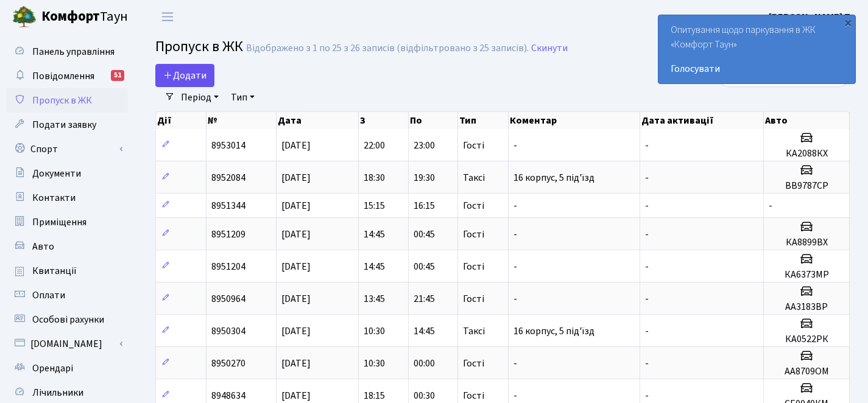 This screenshot has width=868, height=403. Describe the element at coordinates (67, 246) in the screenshot. I see `a: Авто` at that location.